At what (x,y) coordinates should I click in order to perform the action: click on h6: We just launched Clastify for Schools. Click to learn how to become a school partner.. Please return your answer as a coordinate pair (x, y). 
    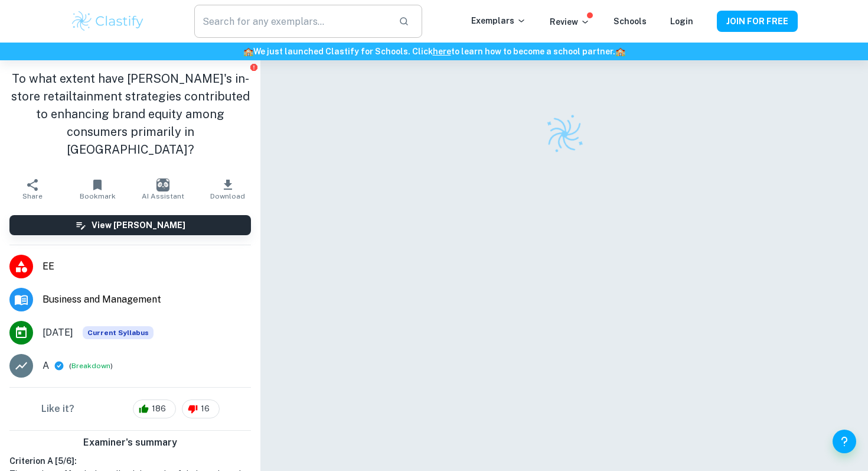
    Looking at the image, I should click on (434, 51).